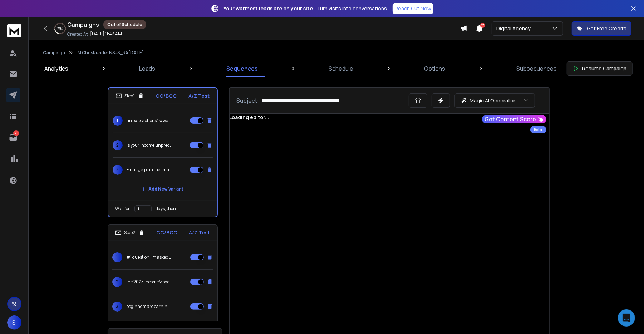 The image size is (644, 334). What do you see at coordinates (341, 69) in the screenshot?
I see `p: Schedule` at bounding box center [341, 69].